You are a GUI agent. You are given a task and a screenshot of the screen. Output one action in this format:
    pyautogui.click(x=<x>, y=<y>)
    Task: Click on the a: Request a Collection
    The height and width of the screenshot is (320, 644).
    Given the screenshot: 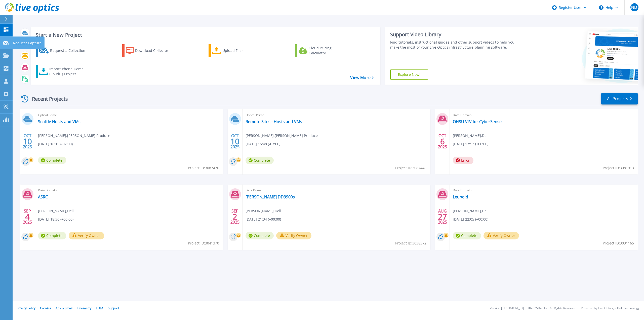 What is the action you would take?
    pyautogui.click(x=64, y=51)
    